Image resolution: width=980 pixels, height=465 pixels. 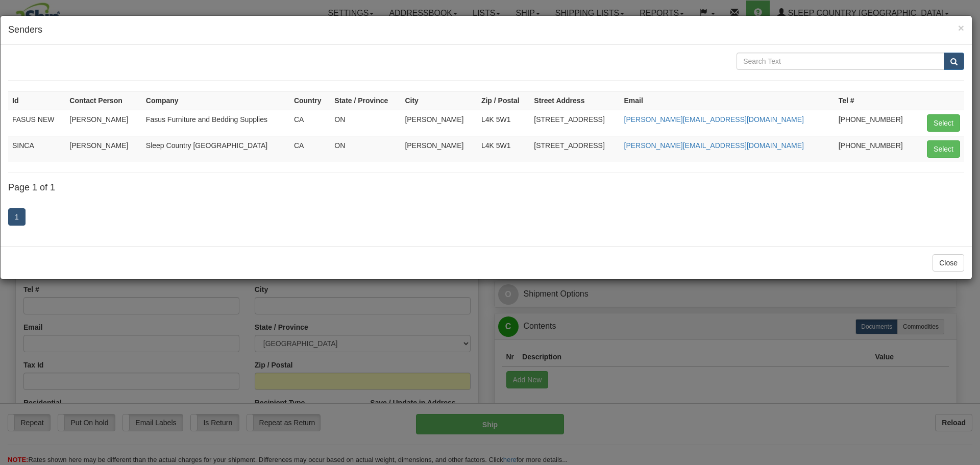 What do you see at coordinates (840, 61) in the screenshot?
I see `input: Search Text` at bounding box center [840, 61].